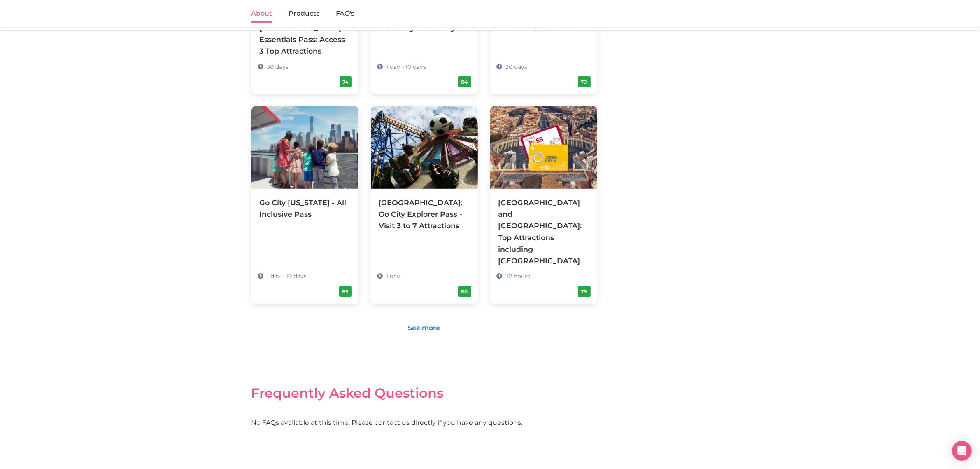 The image size is (980, 469). Describe the element at coordinates (465, 291) in the screenshot. I see `div: 80` at that location.